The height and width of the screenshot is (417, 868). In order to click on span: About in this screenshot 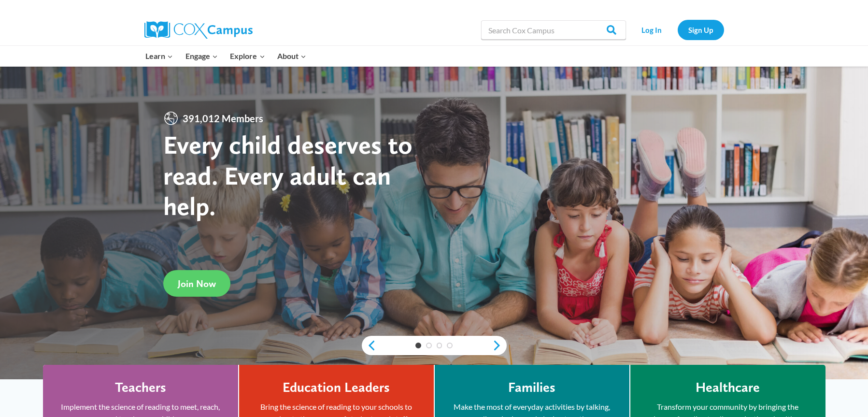, I will do `click(291, 56)`.